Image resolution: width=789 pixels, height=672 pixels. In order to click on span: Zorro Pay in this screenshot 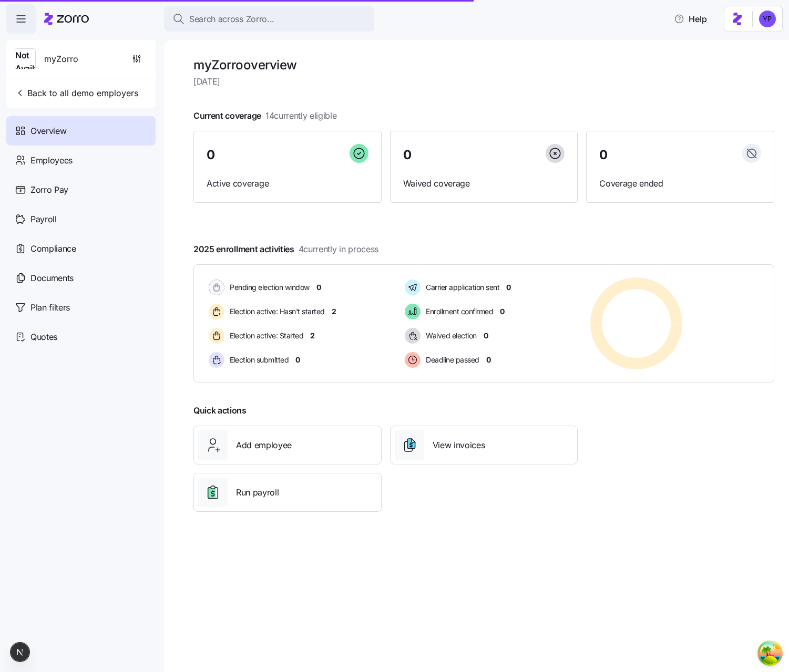, I will do `click(50, 189)`.